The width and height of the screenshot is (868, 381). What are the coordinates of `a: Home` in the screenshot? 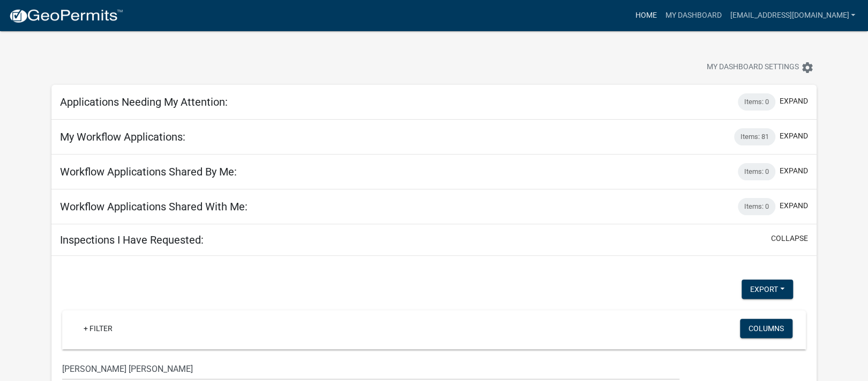 It's located at (646, 15).